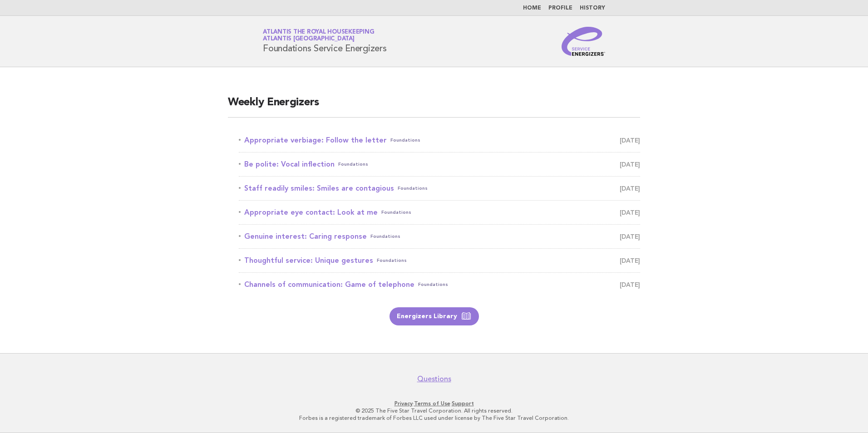  Describe the element at coordinates (432, 403) in the screenshot. I see `a: Terms of Use` at that location.